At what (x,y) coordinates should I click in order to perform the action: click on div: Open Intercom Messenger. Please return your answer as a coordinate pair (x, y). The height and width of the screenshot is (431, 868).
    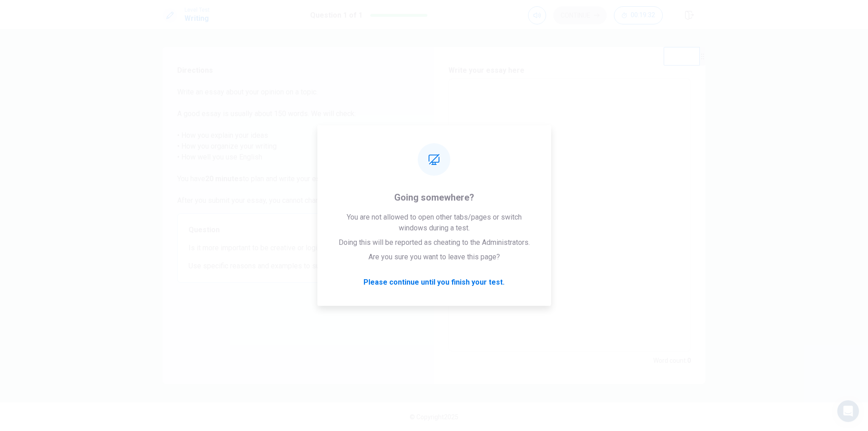
    Looking at the image, I should click on (848, 411).